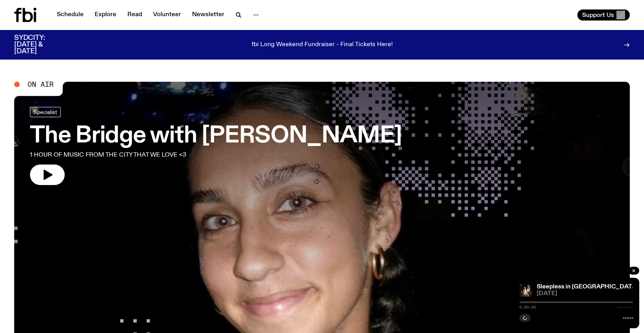 The height and width of the screenshot is (333, 644). I want to click on span: Support Us, so click(598, 15).